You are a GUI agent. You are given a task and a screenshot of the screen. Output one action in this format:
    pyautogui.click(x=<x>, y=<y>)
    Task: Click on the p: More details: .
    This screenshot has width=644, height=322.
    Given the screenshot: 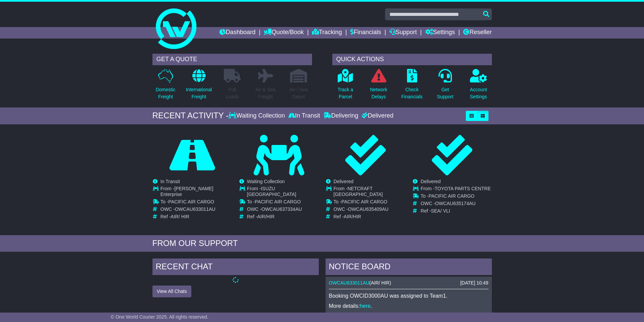 What is the action you would take?
    pyautogui.click(x=409, y=306)
    